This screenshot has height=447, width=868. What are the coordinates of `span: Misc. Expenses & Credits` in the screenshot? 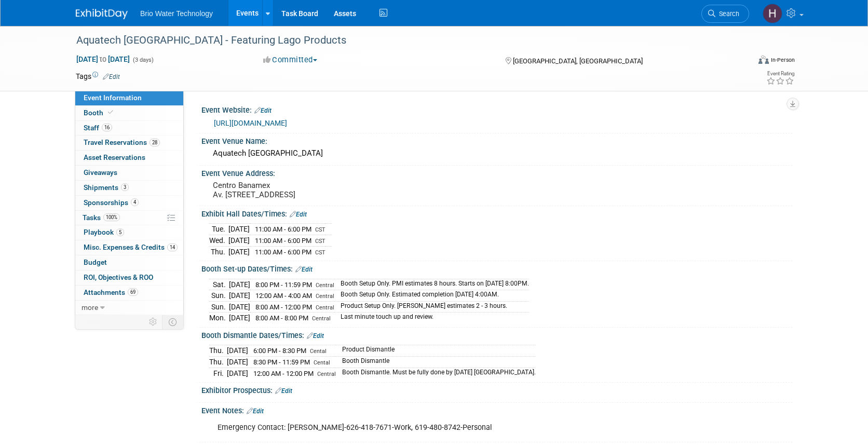 It's located at (130, 247).